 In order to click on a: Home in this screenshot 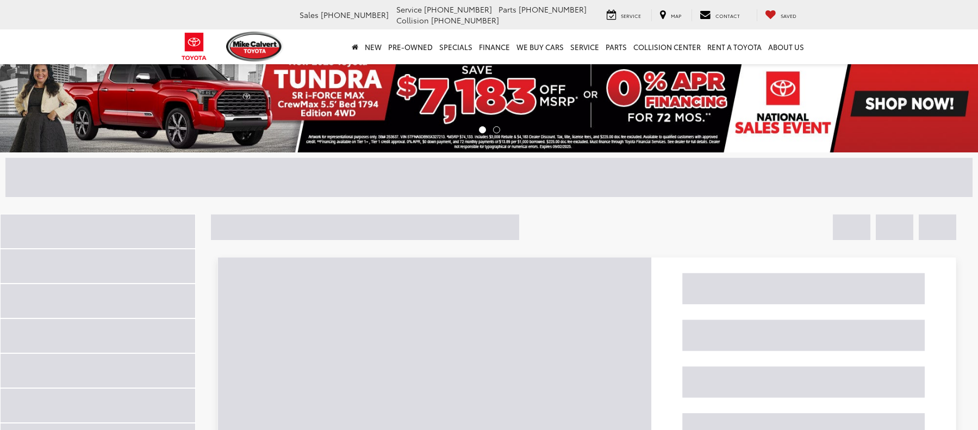, I will do `click(355, 47)`.